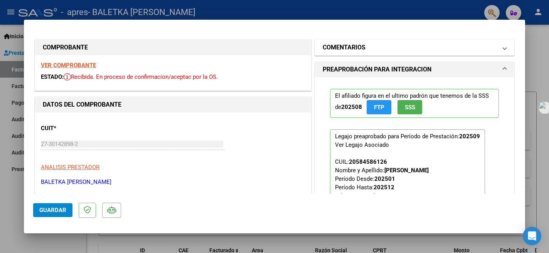 The width and height of the screenshot is (549, 253). Describe the element at coordinates (410, 107) in the screenshot. I see `span: SSS` at that location.